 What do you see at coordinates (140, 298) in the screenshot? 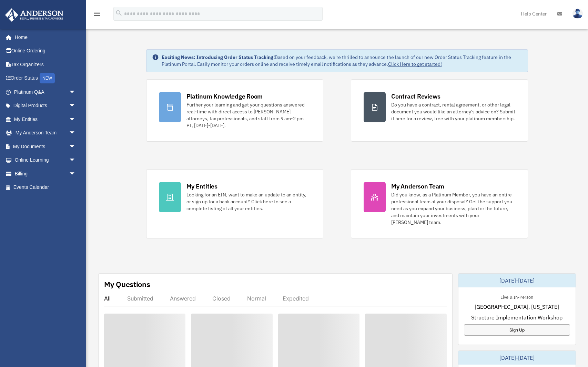
I see `div: Submitted` at bounding box center [140, 298].